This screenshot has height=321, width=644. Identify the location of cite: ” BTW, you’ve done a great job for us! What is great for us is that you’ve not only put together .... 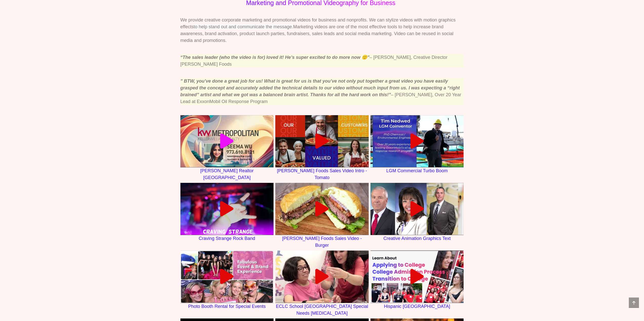
(320, 88).